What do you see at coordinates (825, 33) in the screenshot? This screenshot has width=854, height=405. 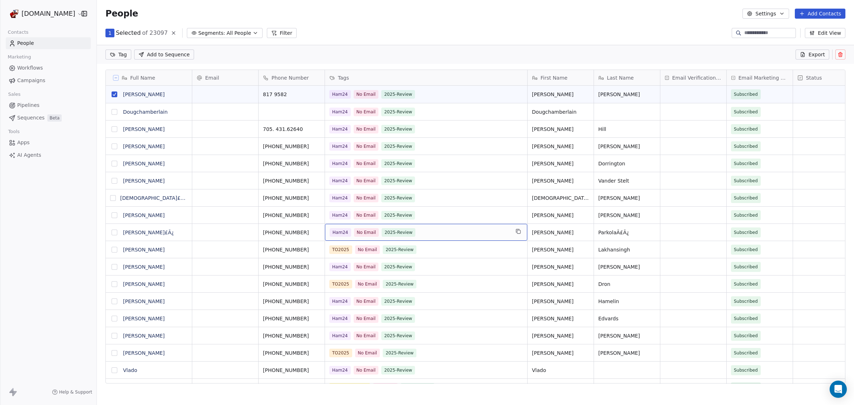 I see `button: Edit View` at bounding box center [825, 33].